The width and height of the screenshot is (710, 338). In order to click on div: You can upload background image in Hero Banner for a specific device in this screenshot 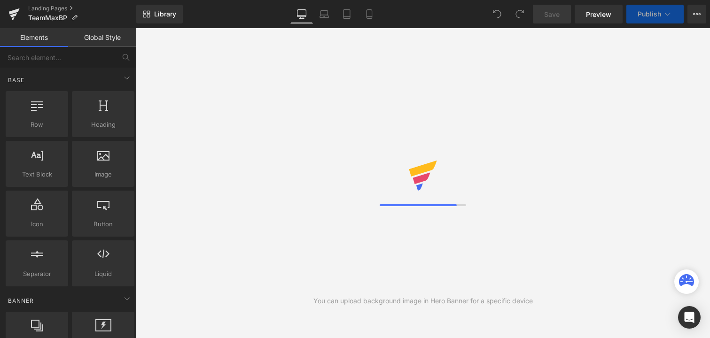, I will do `click(423, 301)`.